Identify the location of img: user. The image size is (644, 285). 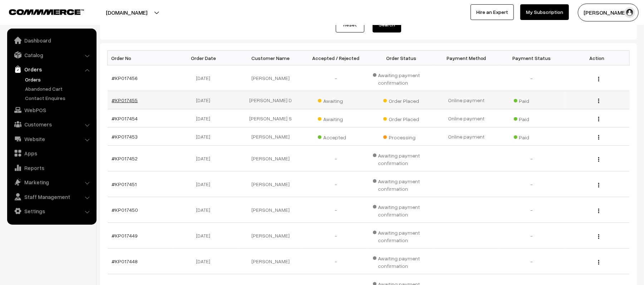
(630, 13).